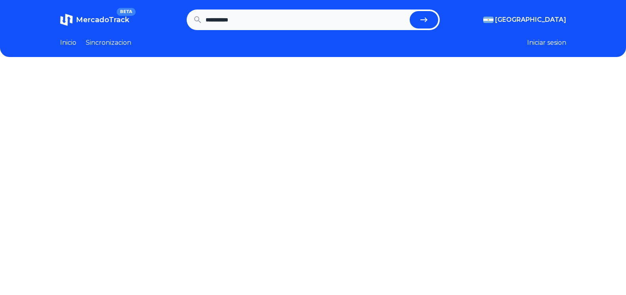  What do you see at coordinates (95, 20) in the screenshot?
I see `a: MercadoTrackBETA` at bounding box center [95, 20].